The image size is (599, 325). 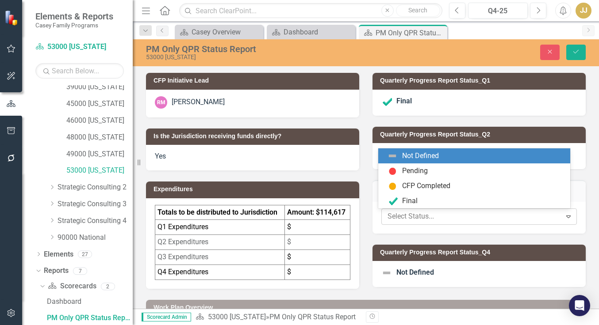 What do you see at coordinates (74, 16) in the screenshot?
I see `span: Elements & Reports` at bounding box center [74, 16].